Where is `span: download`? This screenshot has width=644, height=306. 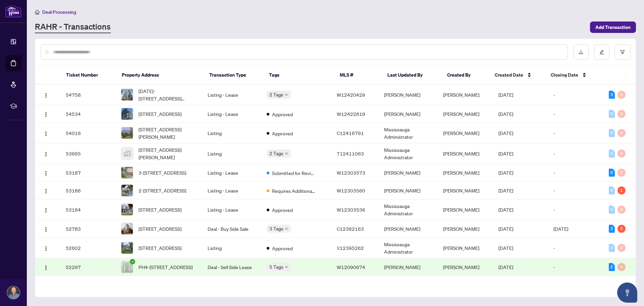
span: download is located at coordinates (581, 52).